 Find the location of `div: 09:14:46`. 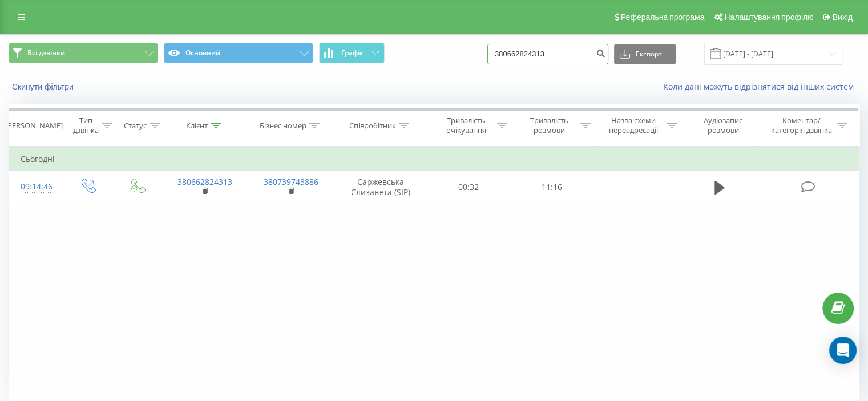

div: 09:14:46 is located at coordinates (35, 187).